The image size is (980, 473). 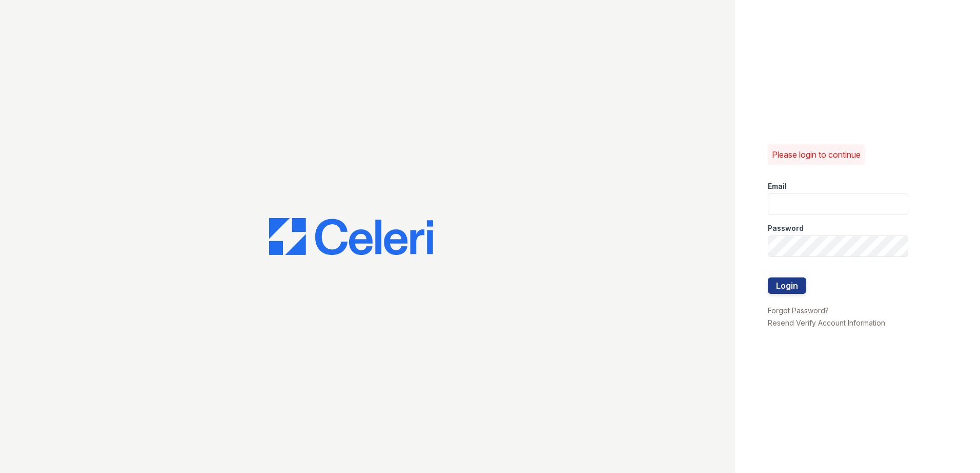 I want to click on p: Please login to continue, so click(x=815, y=155).